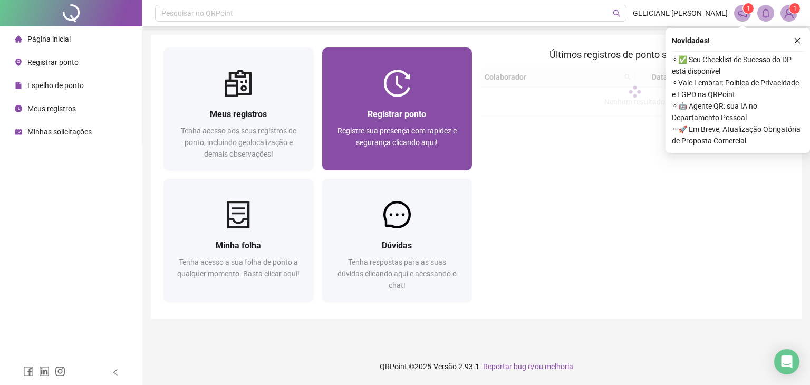 The width and height of the screenshot is (810, 385). I want to click on span: Novidades !, so click(691, 41).